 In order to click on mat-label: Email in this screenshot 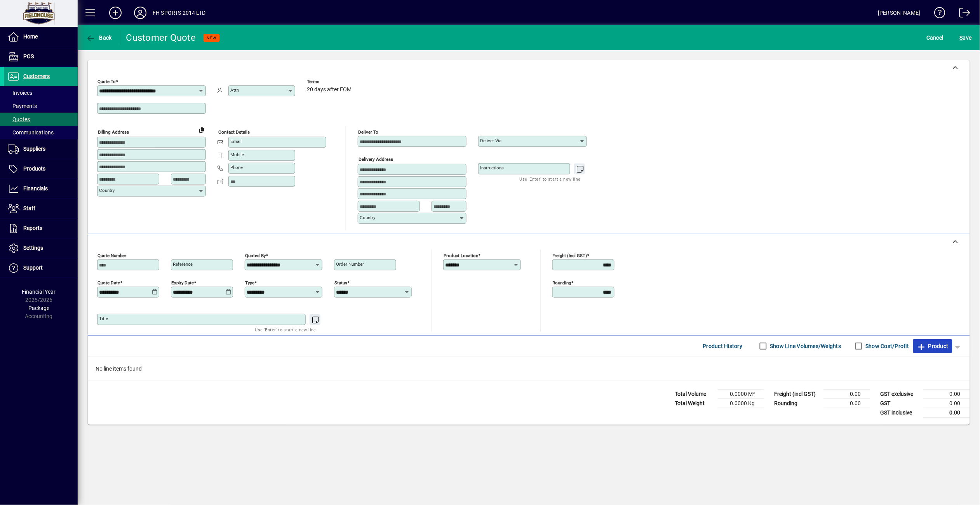, I will do `click(235, 141)`.